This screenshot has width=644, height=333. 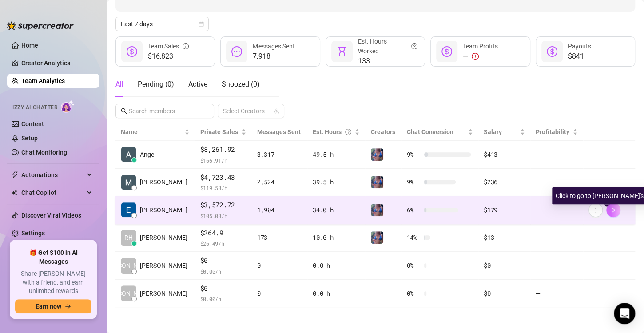 What do you see at coordinates (388, 46) in the screenshot?
I see `div: Est. Hours Worked` at bounding box center [388, 46].